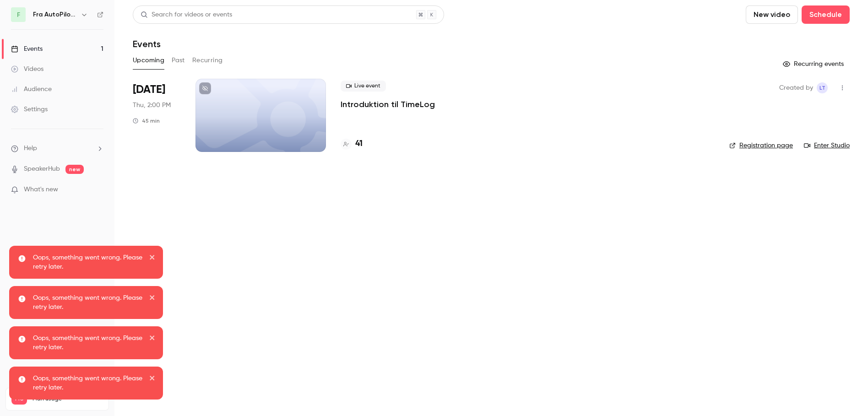 The height and width of the screenshot is (416, 868). Describe the element at coordinates (772, 14) in the screenshot. I see `button: New video` at that location.